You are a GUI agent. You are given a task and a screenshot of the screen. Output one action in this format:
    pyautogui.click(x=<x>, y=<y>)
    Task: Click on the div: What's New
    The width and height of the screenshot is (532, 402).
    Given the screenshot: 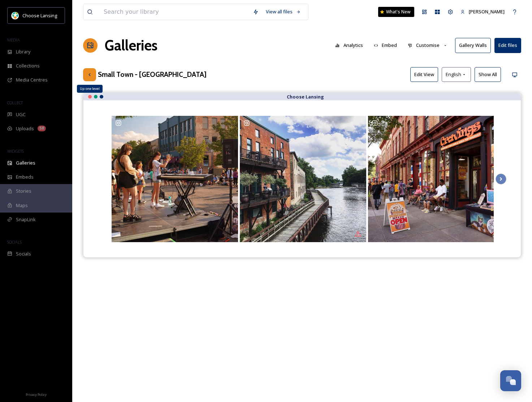 What is the action you would take?
    pyautogui.click(x=396, y=12)
    